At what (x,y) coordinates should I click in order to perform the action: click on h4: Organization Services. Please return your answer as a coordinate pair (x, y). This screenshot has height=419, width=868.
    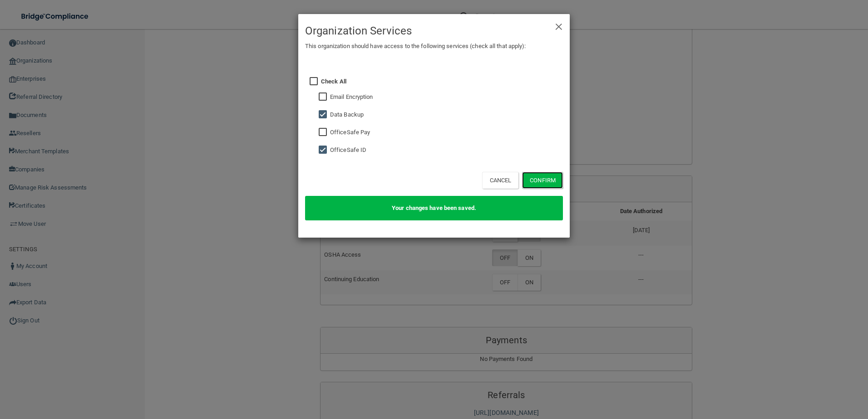
    Looking at the image, I should click on (434, 31).